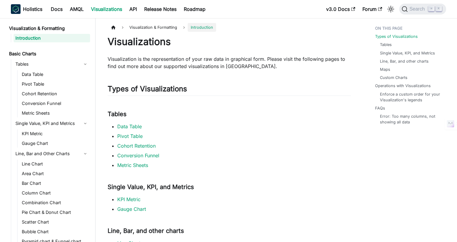 This screenshot has height=242, width=457. I want to click on a: Bubble Chart, so click(55, 232).